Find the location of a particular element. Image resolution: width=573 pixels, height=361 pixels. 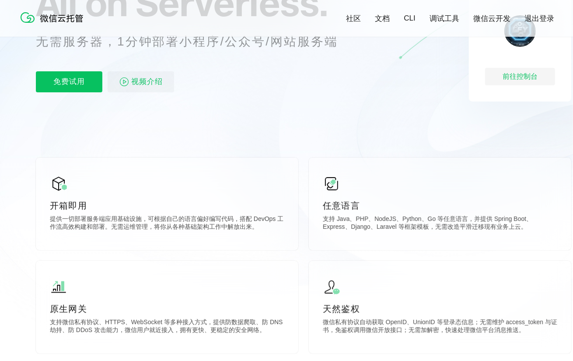

a: 文档 is located at coordinates (383, 18).